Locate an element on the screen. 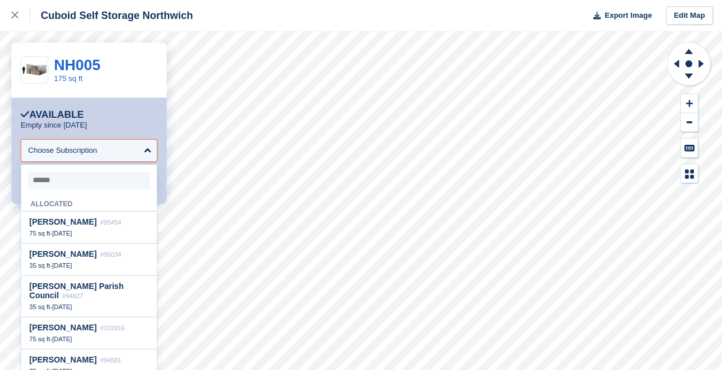  span: #94581 is located at coordinates (110, 360).